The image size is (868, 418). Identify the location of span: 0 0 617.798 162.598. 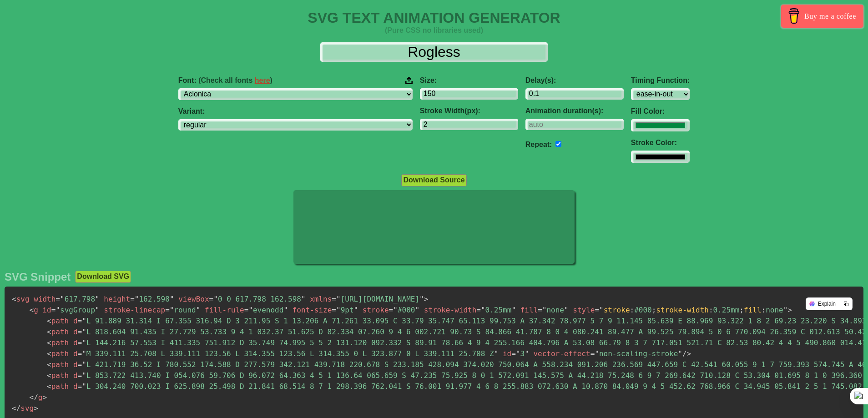
(257, 299).